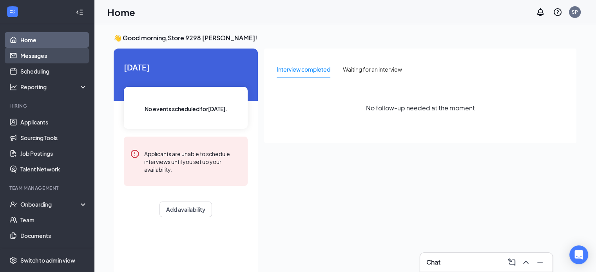  What do you see at coordinates (578, 255) in the screenshot?
I see `div: Open Intercom Messenger` at bounding box center [578, 255].